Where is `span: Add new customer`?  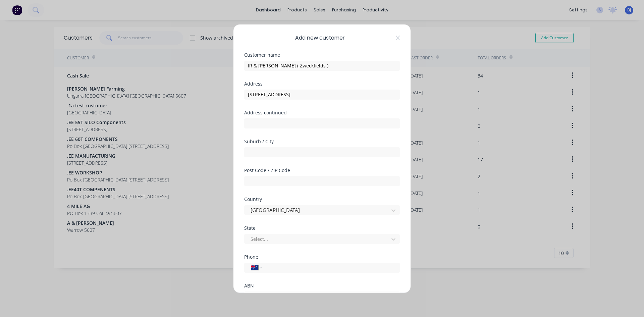
span: Add new customer is located at coordinates (320, 38).